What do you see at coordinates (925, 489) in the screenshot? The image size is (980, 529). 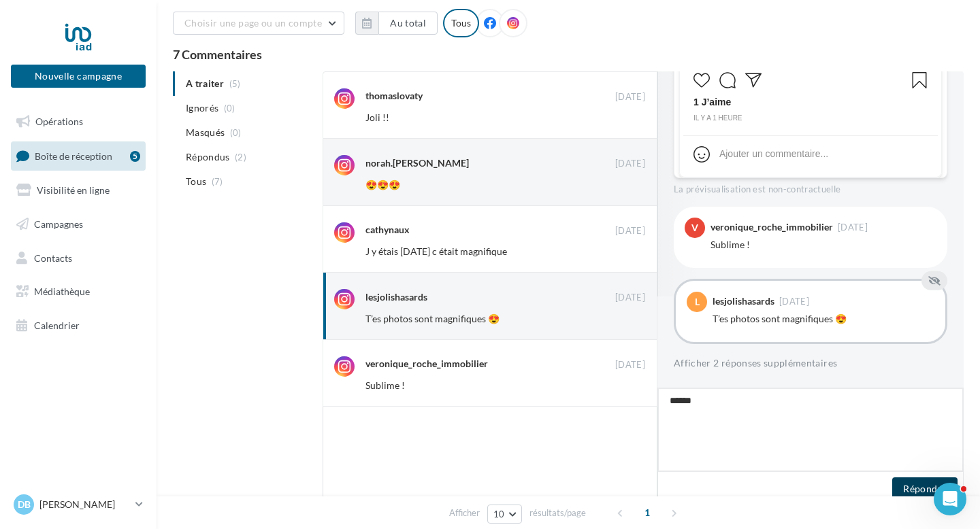 I see `button: Répondre` at bounding box center [925, 489].